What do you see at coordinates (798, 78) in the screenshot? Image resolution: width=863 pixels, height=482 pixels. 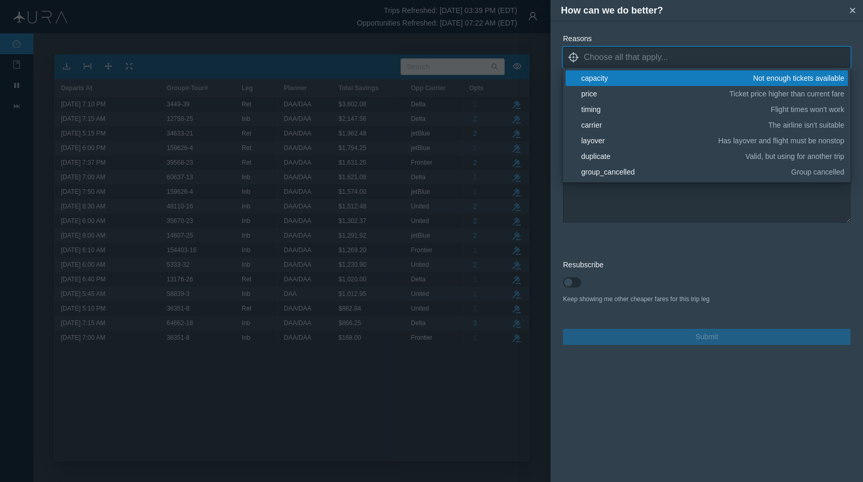 I see `span: Not enough tickets available` at bounding box center [798, 78].